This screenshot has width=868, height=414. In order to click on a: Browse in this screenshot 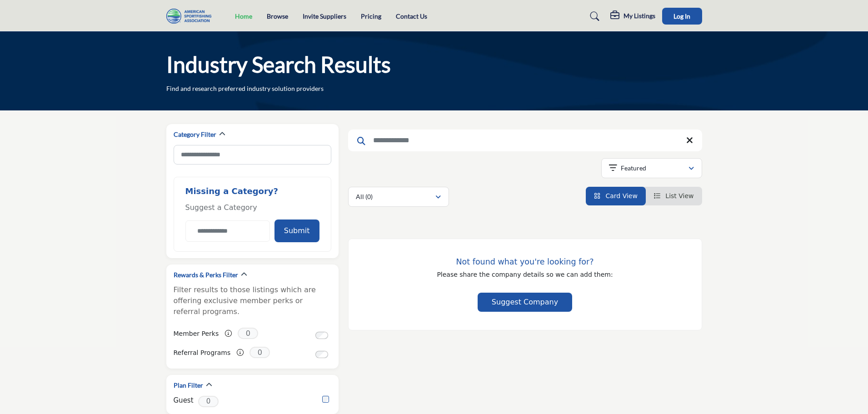, I will do `click(278, 16)`.